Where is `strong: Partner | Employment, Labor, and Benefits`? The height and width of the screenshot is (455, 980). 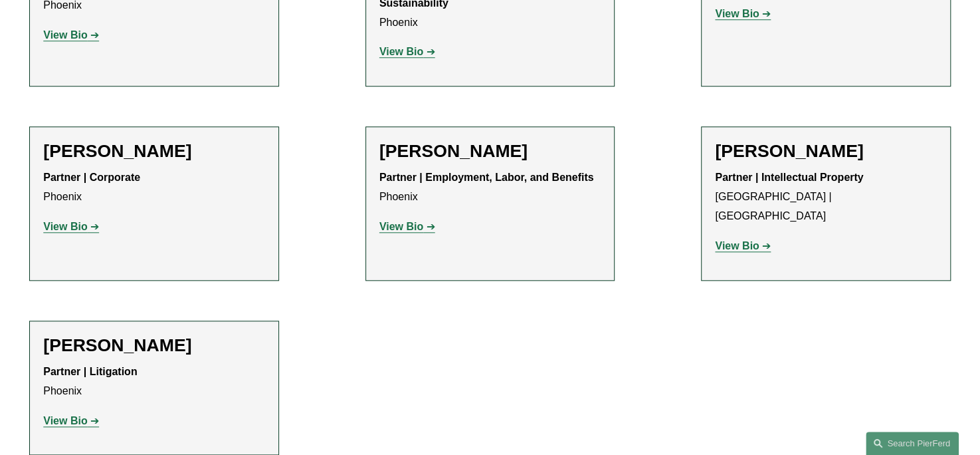 strong: Partner | Employment, Labor, and Benefits is located at coordinates (487, 177).